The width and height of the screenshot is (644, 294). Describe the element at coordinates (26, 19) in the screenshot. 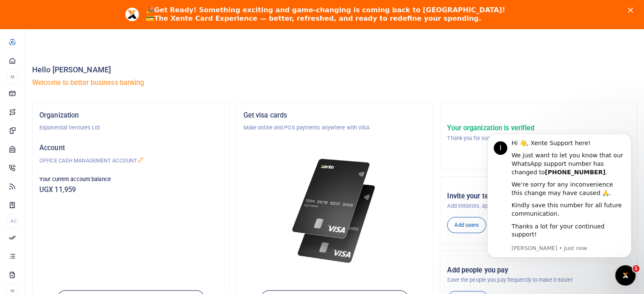

I see `div: Profile image for Ibrahim` at that location.